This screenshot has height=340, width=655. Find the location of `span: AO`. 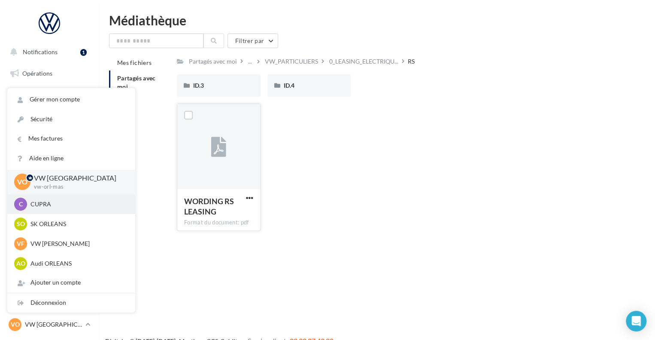

span: AO is located at coordinates (21, 263).